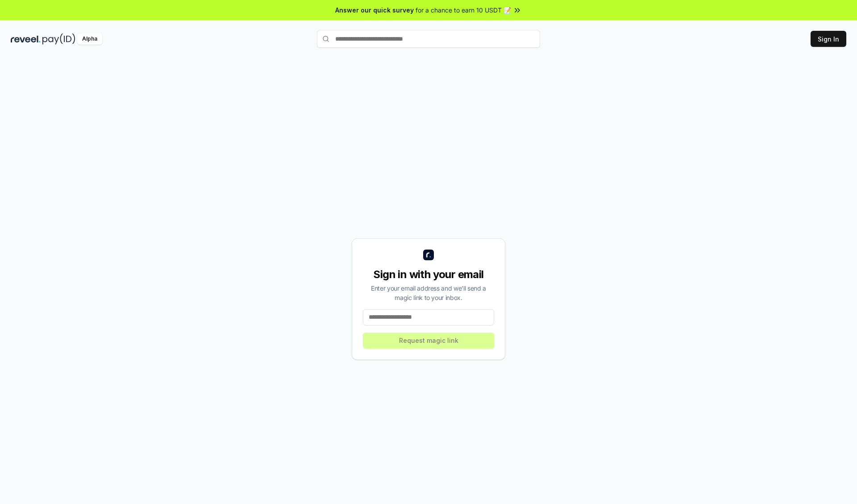 The width and height of the screenshot is (857, 504). Describe the element at coordinates (829, 39) in the screenshot. I see `button: Sign In` at that location.